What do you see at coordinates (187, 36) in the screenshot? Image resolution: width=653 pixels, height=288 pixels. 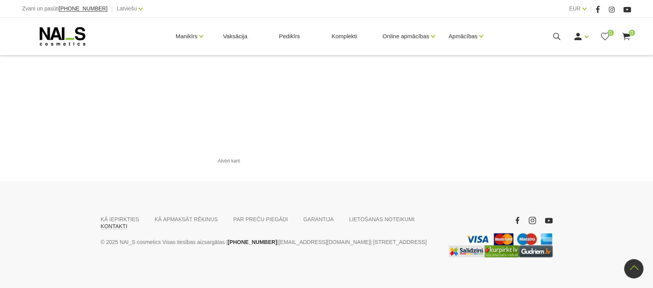 I see `a: Manikīrs` at bounding box center [187, 36].